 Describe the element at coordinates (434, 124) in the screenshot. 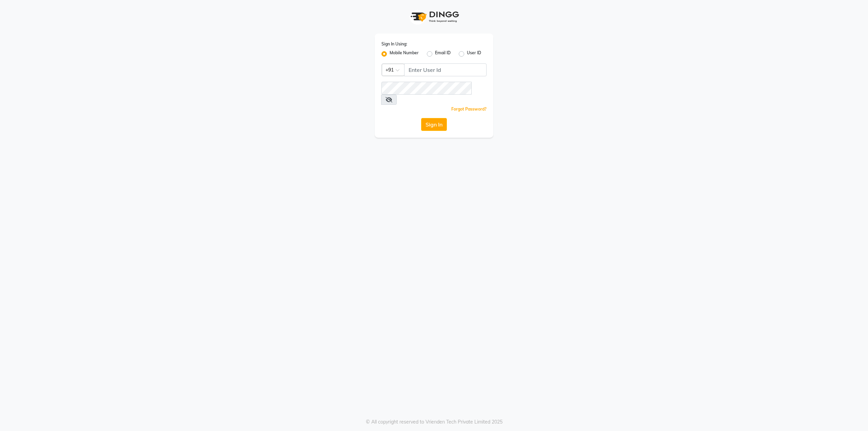

I see `button: Sign In` at that location.